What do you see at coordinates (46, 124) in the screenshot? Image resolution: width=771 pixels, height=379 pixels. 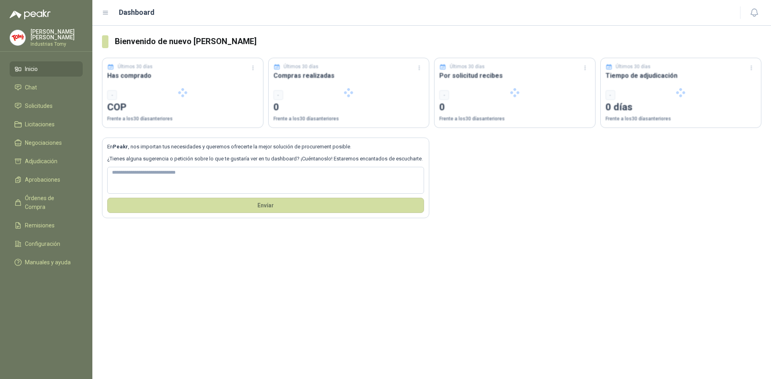 I see `a: Licitaciones` at bounding box center [46, 124].